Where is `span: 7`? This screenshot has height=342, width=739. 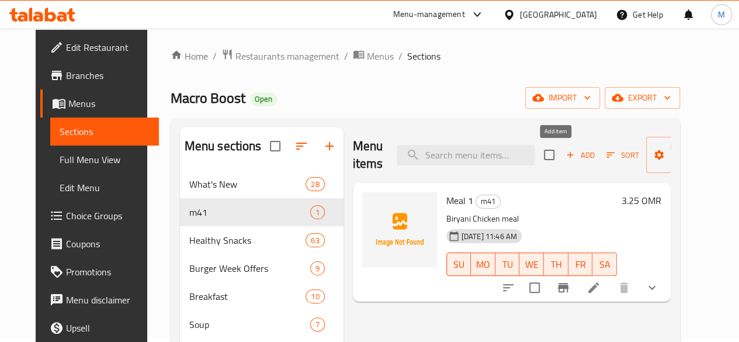
span: 7 is located at coordinates (317, 324).